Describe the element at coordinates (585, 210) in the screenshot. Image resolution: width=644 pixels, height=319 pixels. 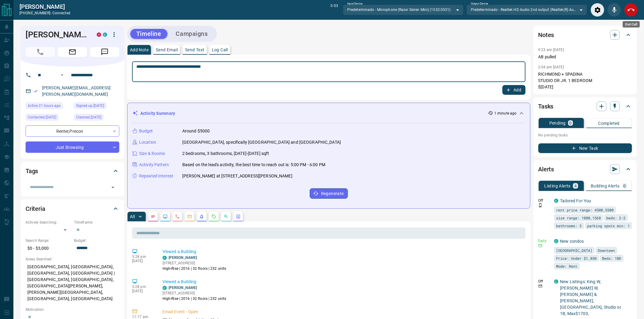
I see `span: rent price range: 4500,5500` at that location.